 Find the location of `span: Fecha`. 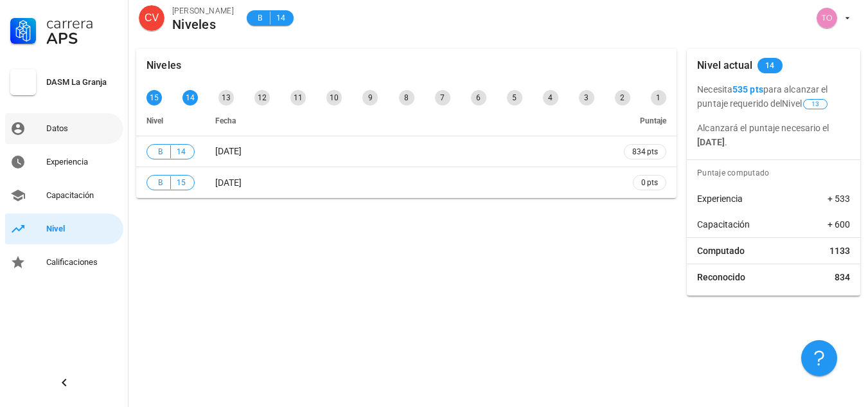

span: Fecha is located at coordinates (225, 121).